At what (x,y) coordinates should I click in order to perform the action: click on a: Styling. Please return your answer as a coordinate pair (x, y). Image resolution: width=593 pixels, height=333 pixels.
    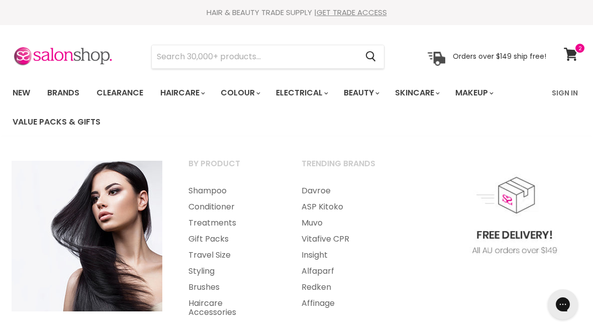
    Looking at the image, I should click on (231, 271).